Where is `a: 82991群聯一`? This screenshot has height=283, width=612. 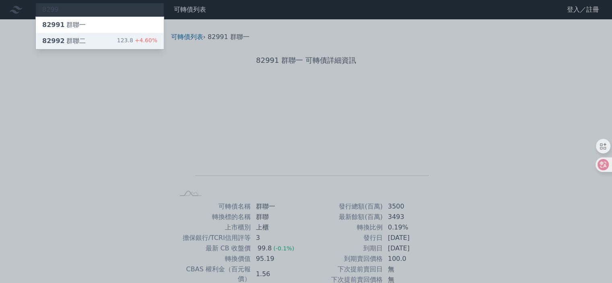
a: 82991群聯一 is located at coordinates (100, 25).